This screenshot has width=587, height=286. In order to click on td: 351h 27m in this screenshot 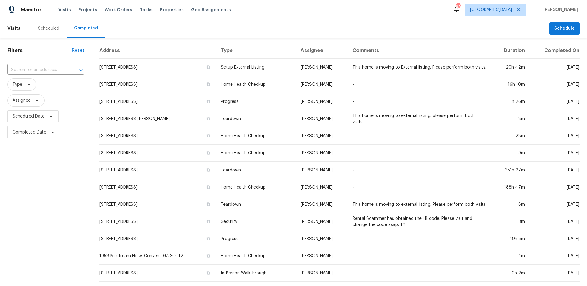, I will do `click(511, 170)`.